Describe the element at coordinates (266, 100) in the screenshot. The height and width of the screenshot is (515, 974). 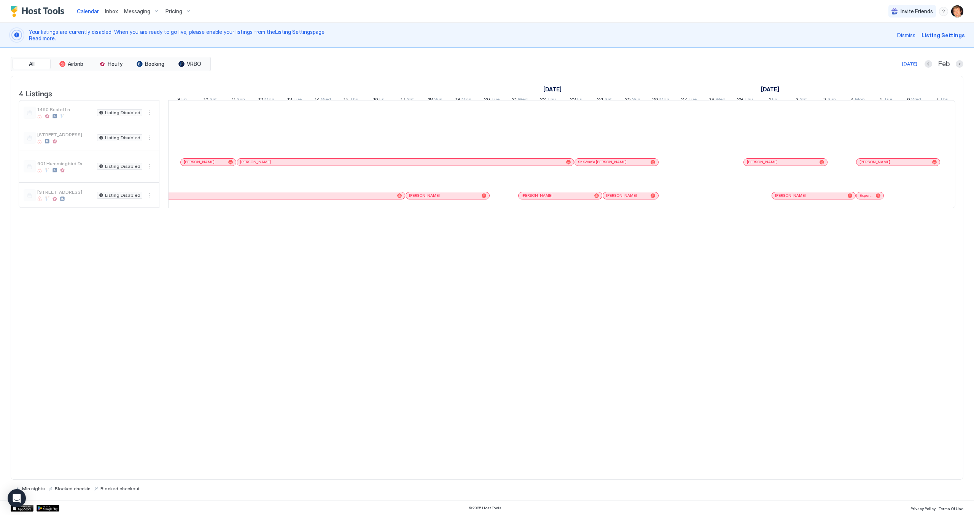
I see `a: February 12, 2024` at that location.